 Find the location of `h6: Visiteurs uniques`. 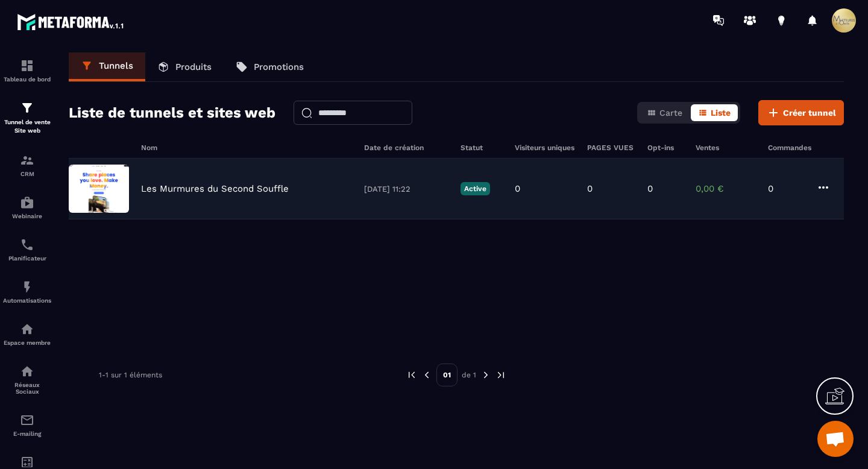

h6: Visiteurs uniques is located at coordinates (545, 148).